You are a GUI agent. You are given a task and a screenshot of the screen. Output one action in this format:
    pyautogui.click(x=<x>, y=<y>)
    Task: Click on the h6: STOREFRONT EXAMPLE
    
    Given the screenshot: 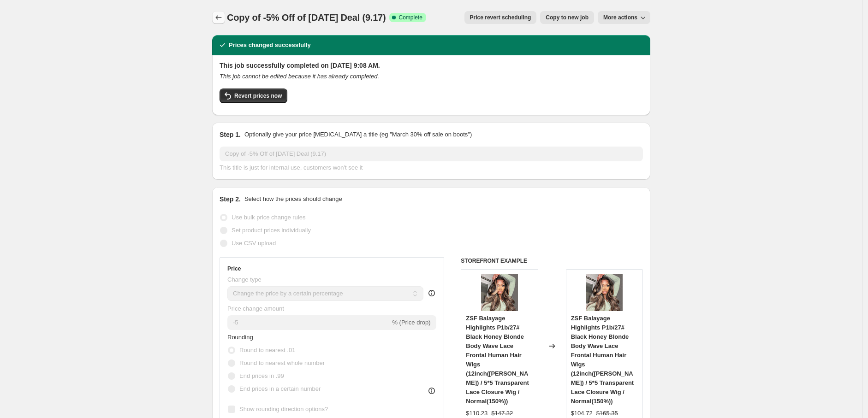 What is the action you would take?
    pyautogui.click(x=552, y=261)
    